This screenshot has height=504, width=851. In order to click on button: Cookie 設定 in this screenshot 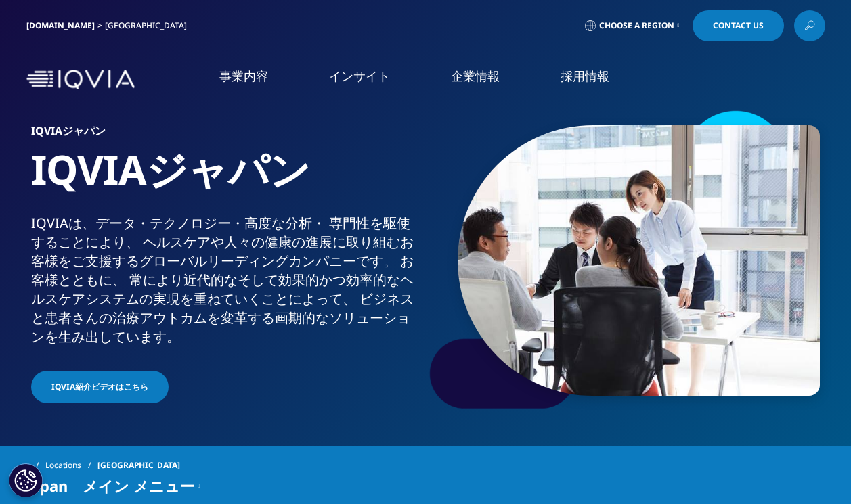, I will do `click(26, 480)`.